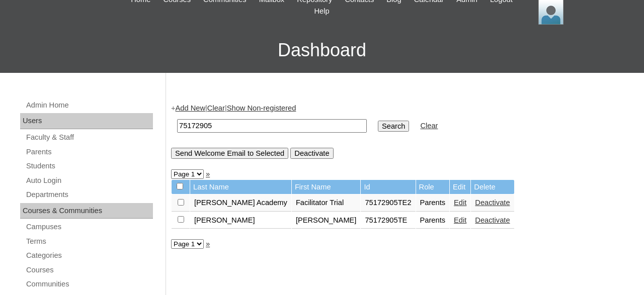 The height and width of the screenshot is (295, 644). What do you see at coordinates (321, 11) in the screenshot?
I see `span: Help` at bounding box center [321, 11].